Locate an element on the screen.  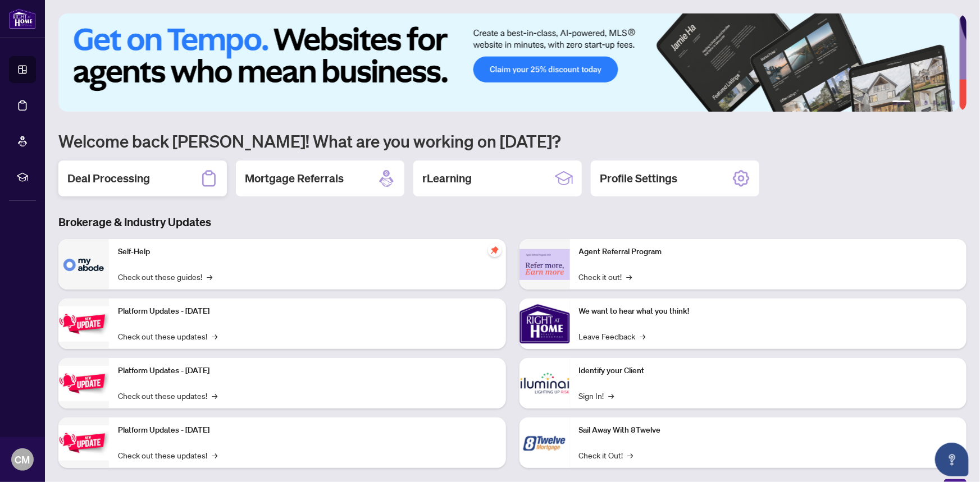
h2: Mortgage Referrals is located at coordinates (295, 179).